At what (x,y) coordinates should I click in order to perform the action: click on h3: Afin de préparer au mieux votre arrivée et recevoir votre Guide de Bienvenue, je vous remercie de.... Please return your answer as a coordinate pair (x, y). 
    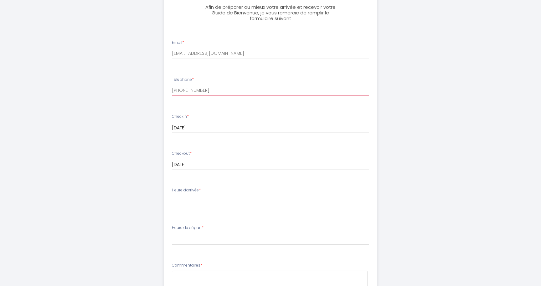
    Looking at the image, I should click on (270, 13).